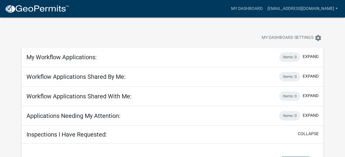  I want to click on h5: Applications Needing My Attention:, so click(73, 116).